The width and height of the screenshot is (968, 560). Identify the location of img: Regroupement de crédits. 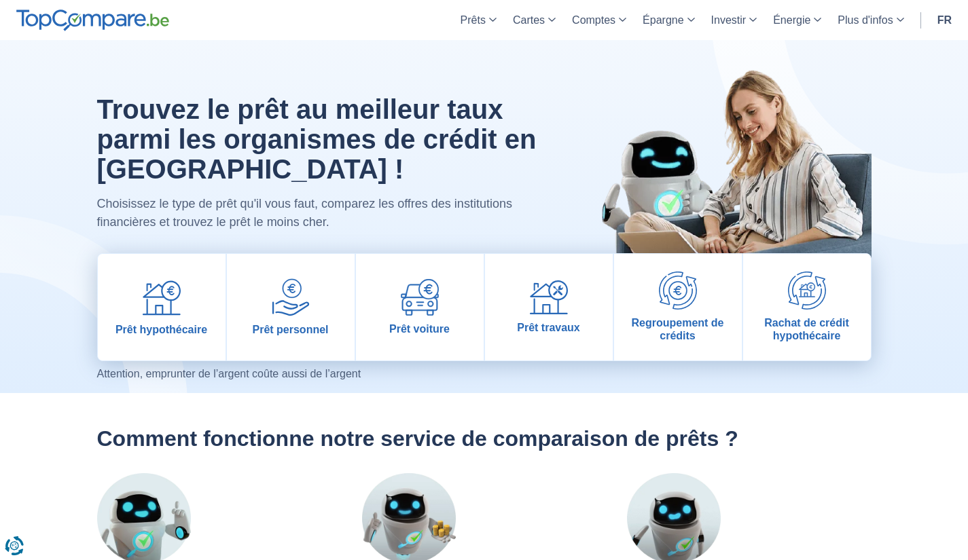
(679, 290).